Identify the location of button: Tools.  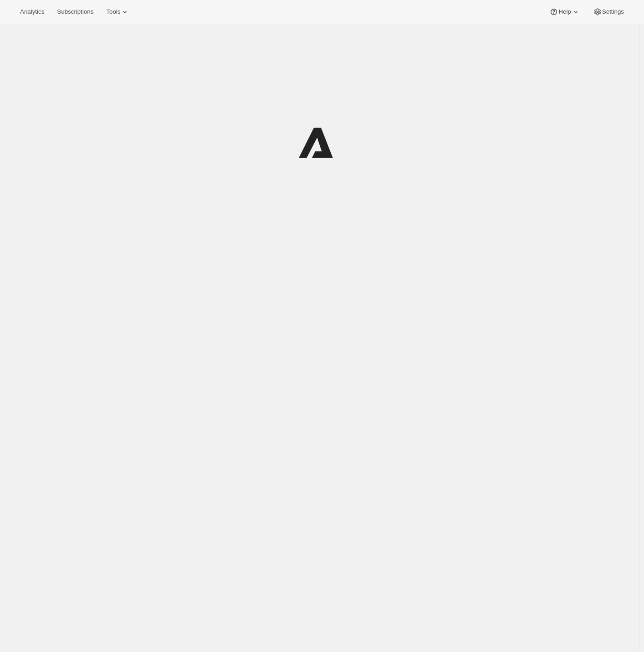
(117, 12).